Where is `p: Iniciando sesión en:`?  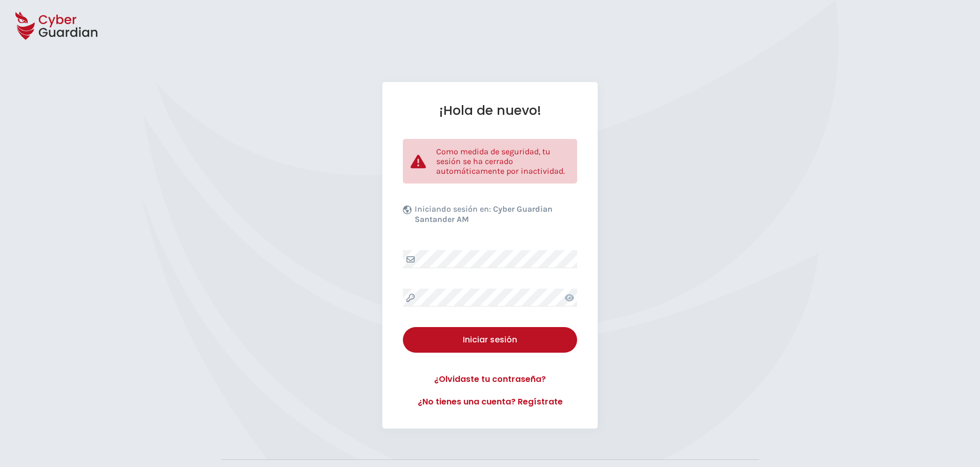
p: Iniciando sesión en: is located at coordinates (495, 217).